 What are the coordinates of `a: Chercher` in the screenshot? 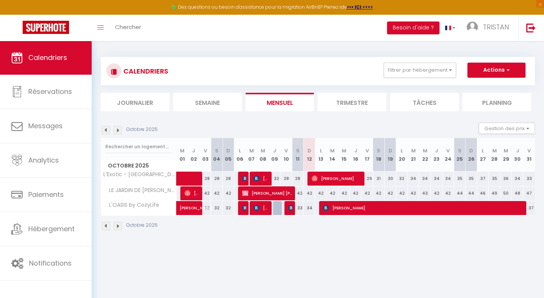 It's located at (128, 28).